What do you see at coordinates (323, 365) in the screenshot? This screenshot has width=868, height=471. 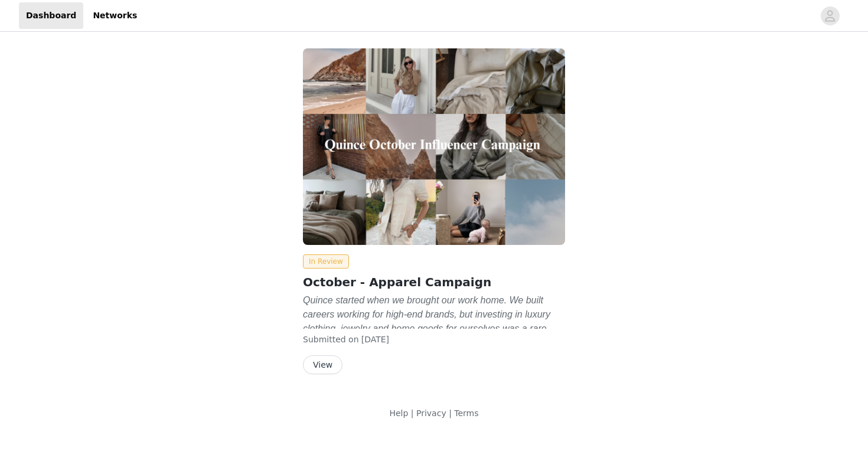 I see `a: View` at bounding box center [323, 365].